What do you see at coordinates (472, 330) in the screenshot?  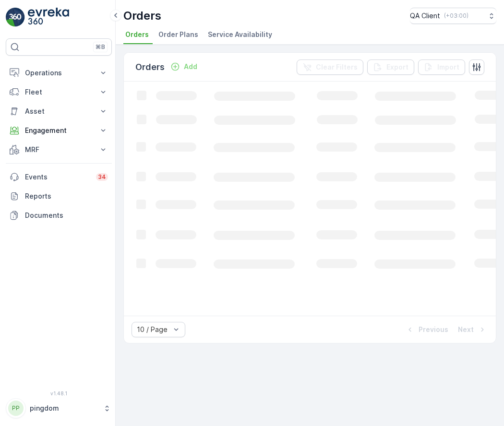 I see `button: Next` at bounding box center [472, 330].